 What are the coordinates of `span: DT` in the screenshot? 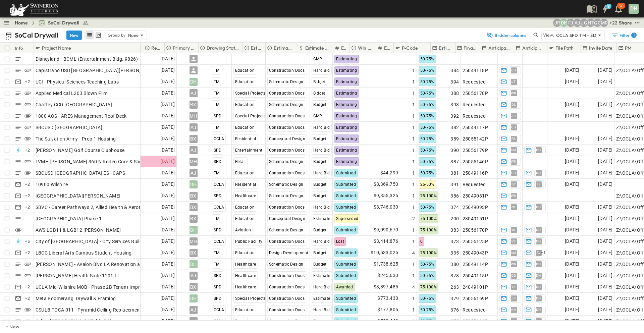 It's located at (514, 184).